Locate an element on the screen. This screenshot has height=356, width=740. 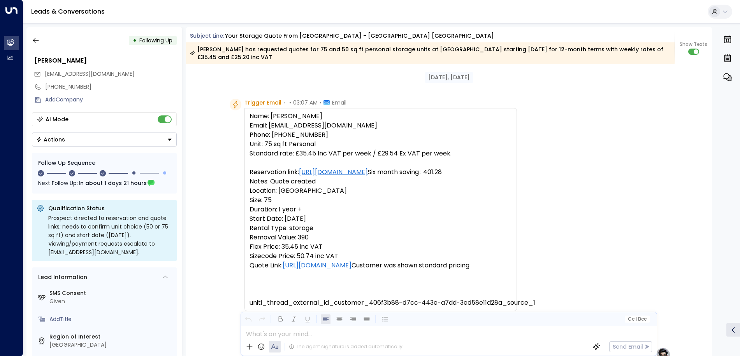
div: Actions is located at coordinates (51, 140).